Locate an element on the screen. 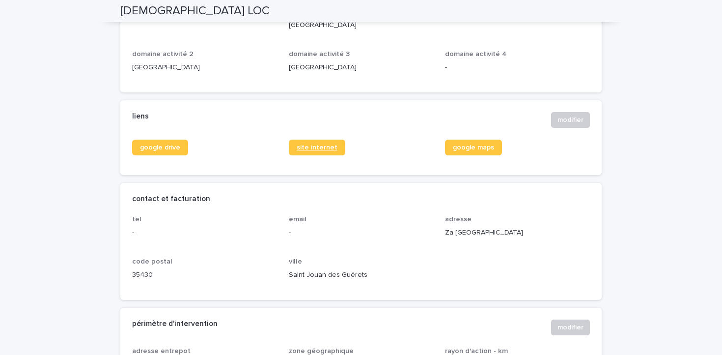 The image size is (722, 355). span: ville is located at coordinates (295, 261).